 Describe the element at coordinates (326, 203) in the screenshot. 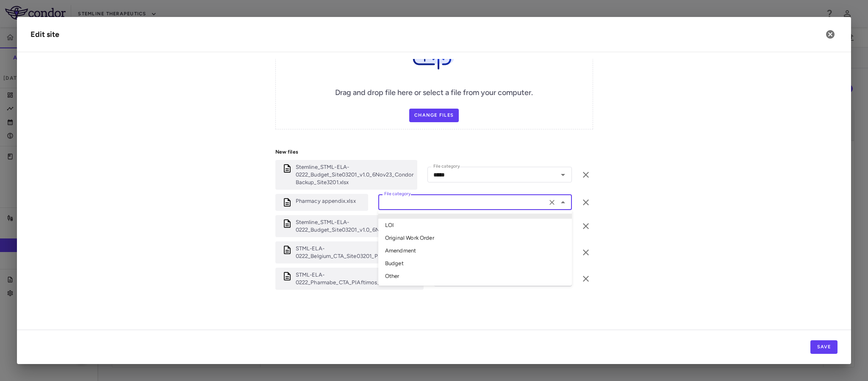

I see `p: Pharmacy appendix.xlsx` at that location.